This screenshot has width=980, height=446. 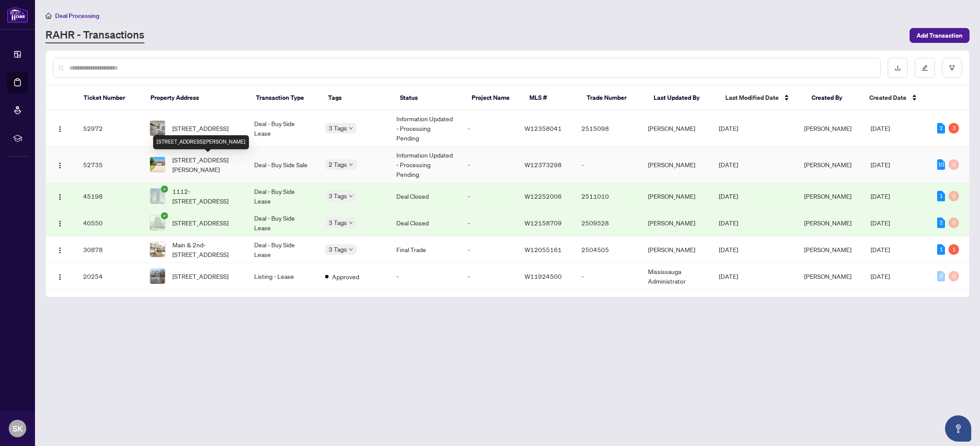 I want to click on div: 10, so click(x=941, y=165).